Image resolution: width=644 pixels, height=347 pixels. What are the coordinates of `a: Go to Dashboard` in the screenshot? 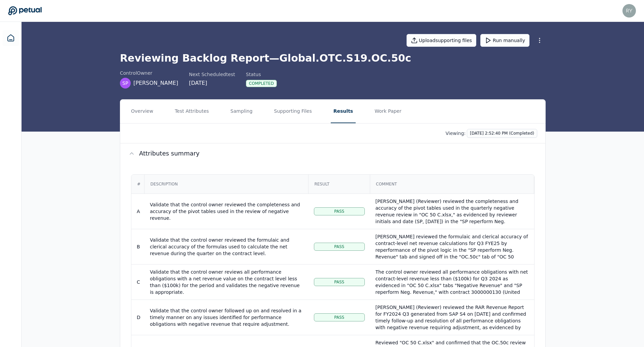 It's located at (25, 11).